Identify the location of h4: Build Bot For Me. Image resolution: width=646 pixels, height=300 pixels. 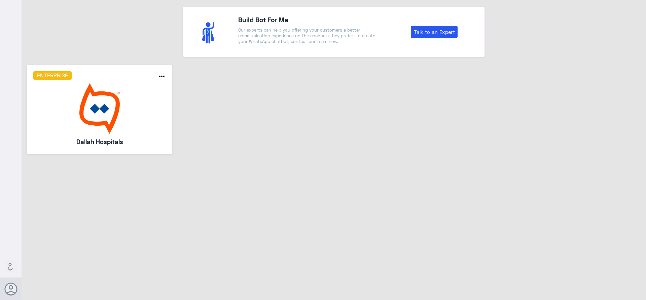
(309, 20).